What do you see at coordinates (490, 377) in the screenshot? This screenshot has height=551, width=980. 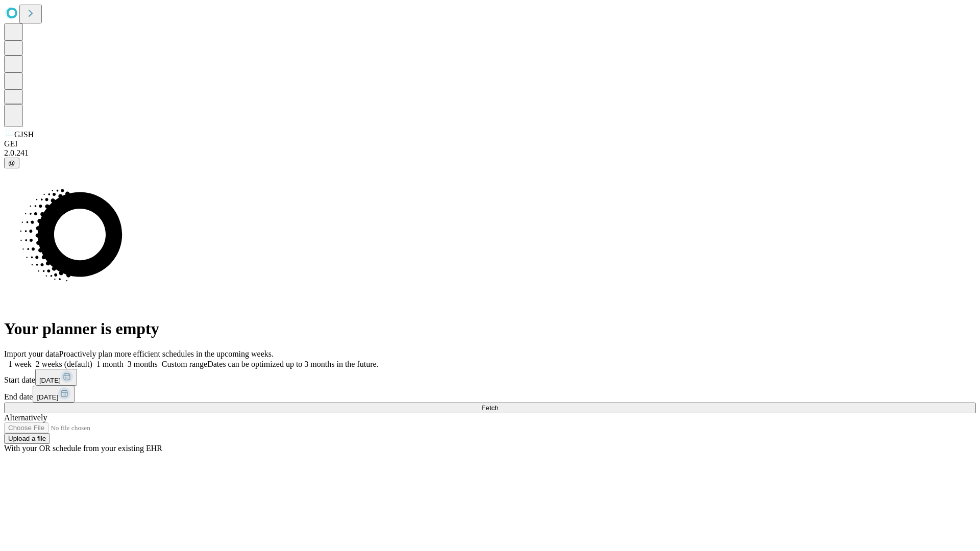 I see `div: Start date` at bounding box center [490, 377].